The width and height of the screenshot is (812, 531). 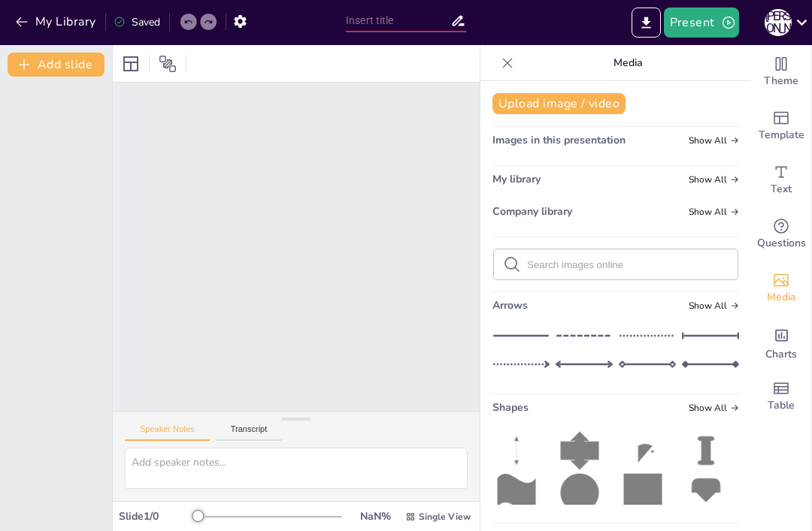 I want to click on button: Add slide, so click(x=56, y=65).